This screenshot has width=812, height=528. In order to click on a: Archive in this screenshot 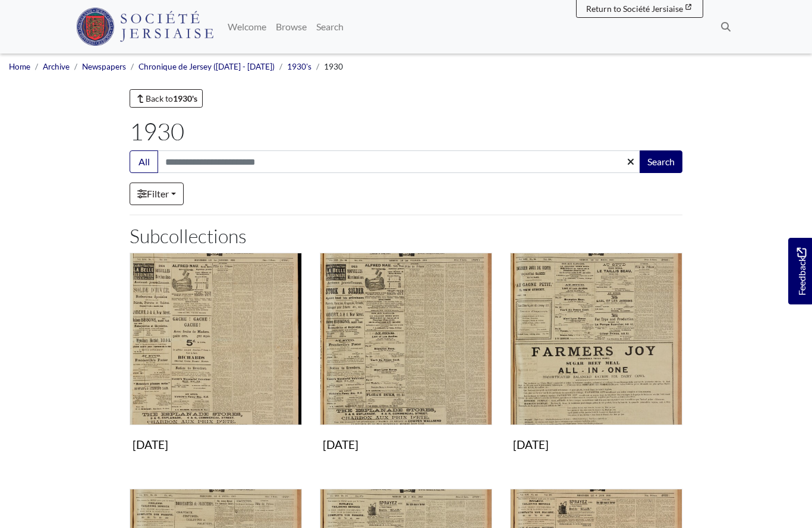, I will do `click(56, 66)`.